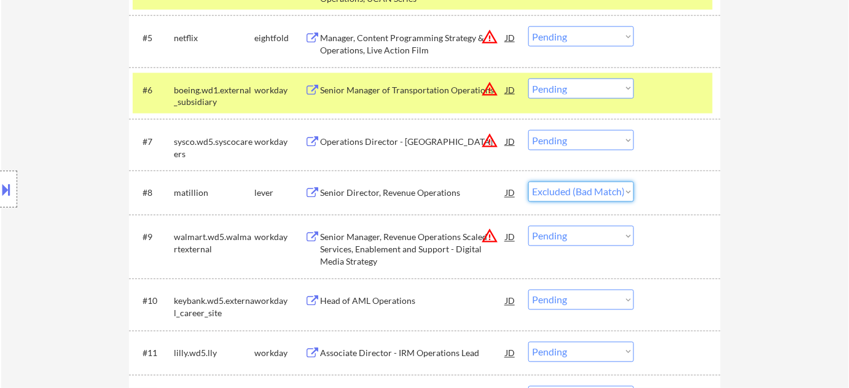  What do you see at coordinates (214, 354) in the screenshot?
I see `div: lilly.wd5.lly` at bounding box center [214, 354].